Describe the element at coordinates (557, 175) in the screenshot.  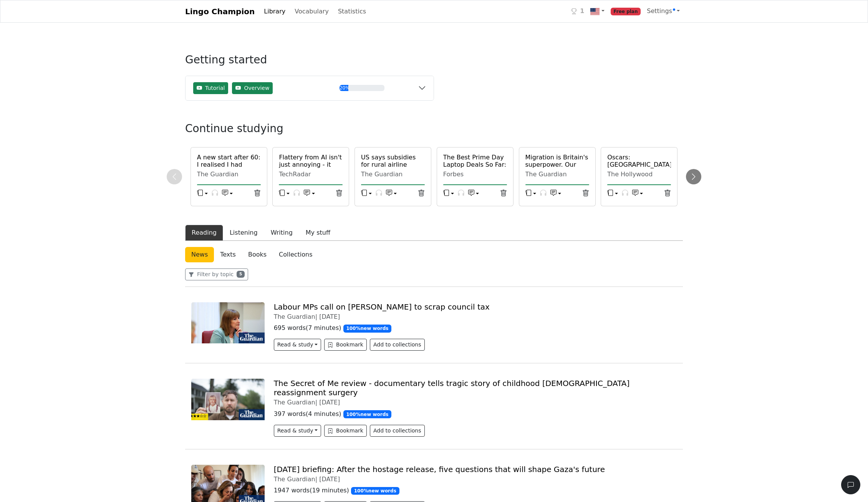
I see `a: Migration is Britain's superpower. Our future depends on embracing that truth, not denying it | [...` at that location.